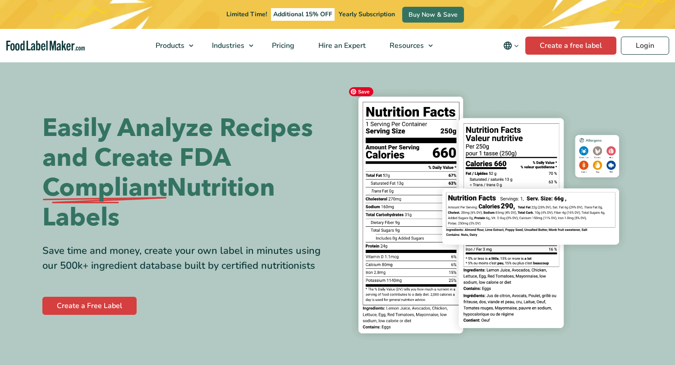  What do you see at coordinates (247, 14) in the screenshot?
I see `span: Limited Time!` at bounding box center [247, 14].